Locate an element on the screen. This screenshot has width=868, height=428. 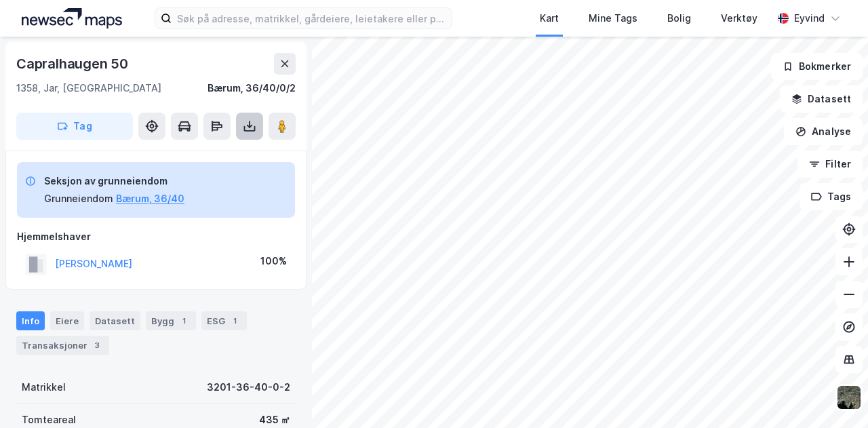
button: Tags is located at coordinates (830, 197).